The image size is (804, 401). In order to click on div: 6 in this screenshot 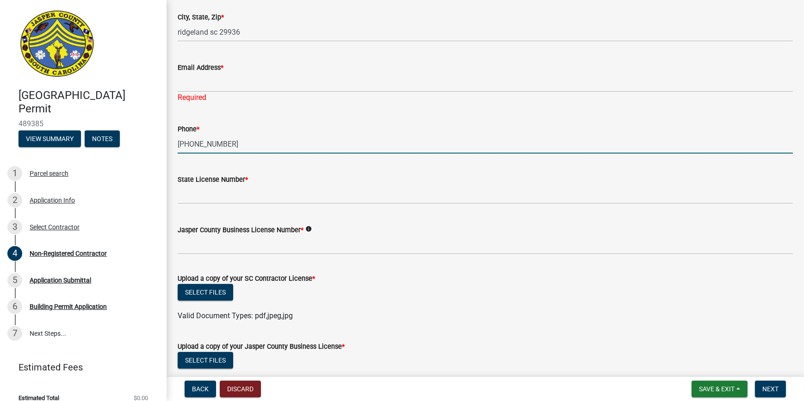, I will do `click(15, 307)`.